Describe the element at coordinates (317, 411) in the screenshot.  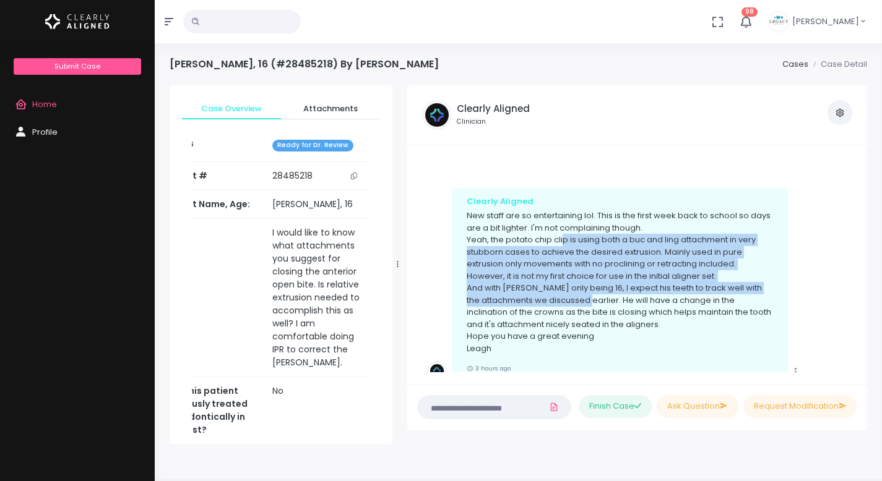
I see `td: No` at that location.